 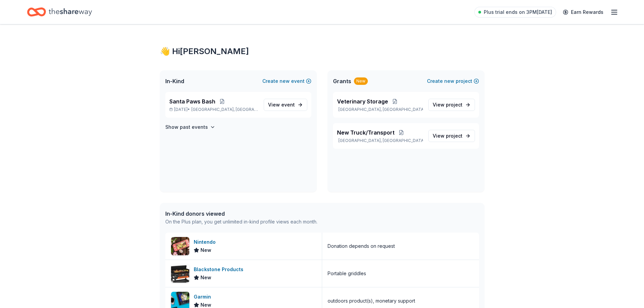 I want to click on span: event, so click(x=288, y=105).